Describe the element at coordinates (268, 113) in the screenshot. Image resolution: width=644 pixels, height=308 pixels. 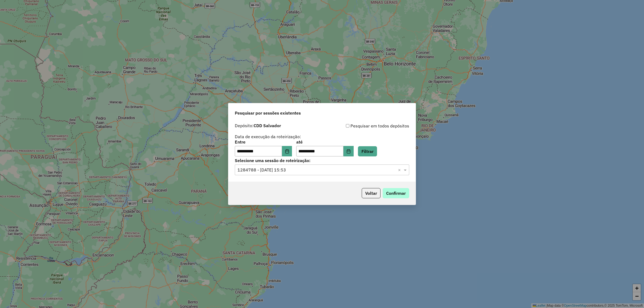
I see `span: Pesquisar por sessões existentes` at that location.